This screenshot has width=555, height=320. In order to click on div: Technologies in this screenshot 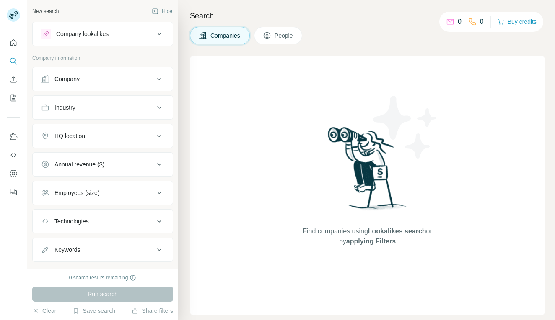, I will do `click(72, 222)`.